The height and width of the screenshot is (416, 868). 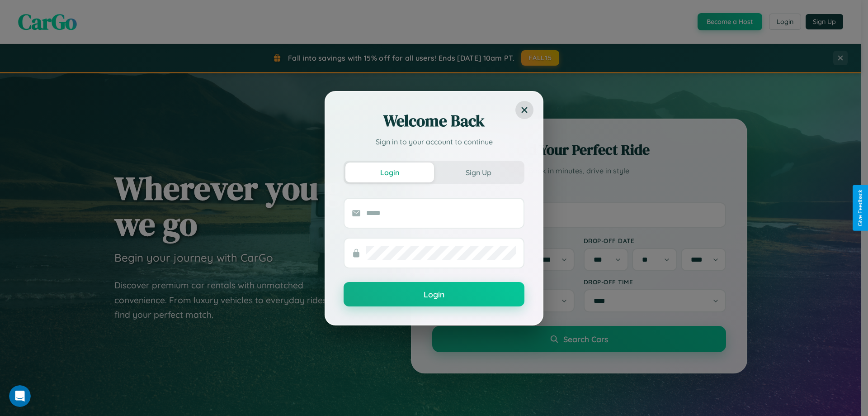 What do you see at coordinates (434, 121) in the screenshot?
I see `h2: Welcome Back` at bounding box center [434, 121].